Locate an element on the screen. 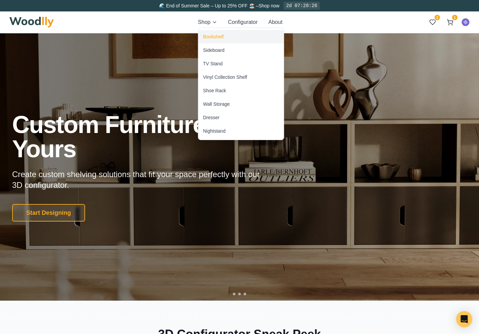 This screenshot has height=334, width=479. div: Dresser is located at coordinates (211, 117).